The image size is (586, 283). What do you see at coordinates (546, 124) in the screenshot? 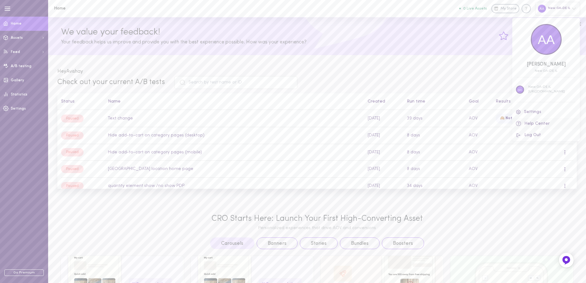
I see `a: Help Center` at bounding box center [546, 124].